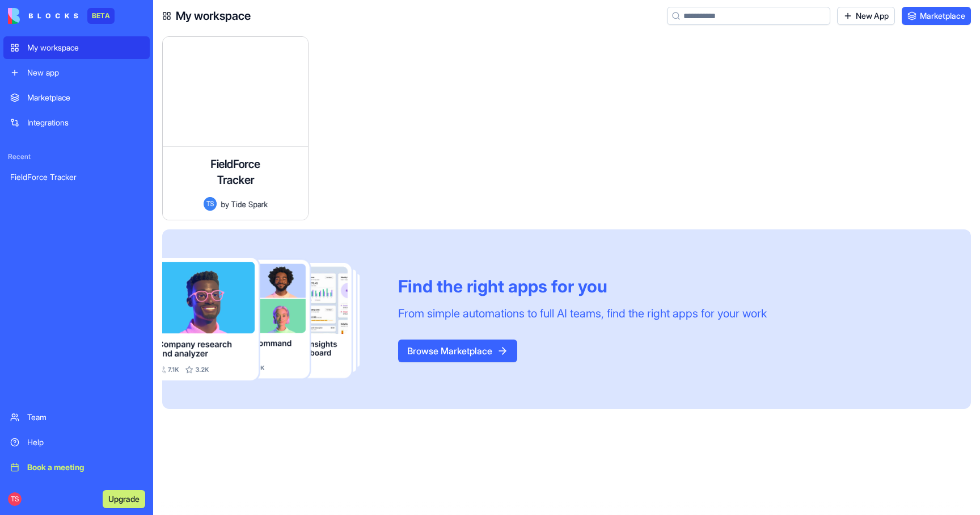 The height and width of the screenshot is (515, 980). Describe the element at coordinates (866, 16) in the screenshot. I see `a: New App` at that location.